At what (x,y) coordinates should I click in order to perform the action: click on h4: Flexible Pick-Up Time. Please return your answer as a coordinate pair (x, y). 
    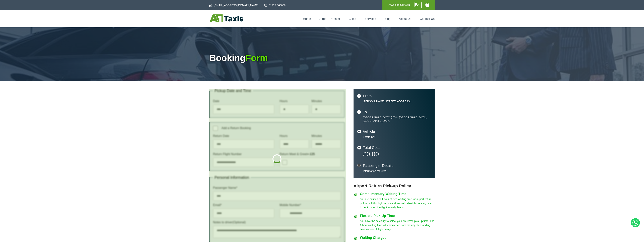
    Looking at the image, I should click on (397, 216).